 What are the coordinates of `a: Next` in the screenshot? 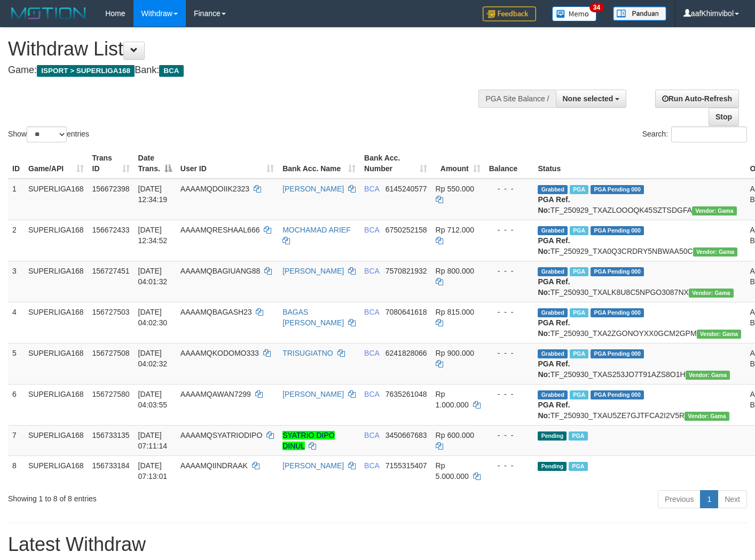 It's located at (732, 499).